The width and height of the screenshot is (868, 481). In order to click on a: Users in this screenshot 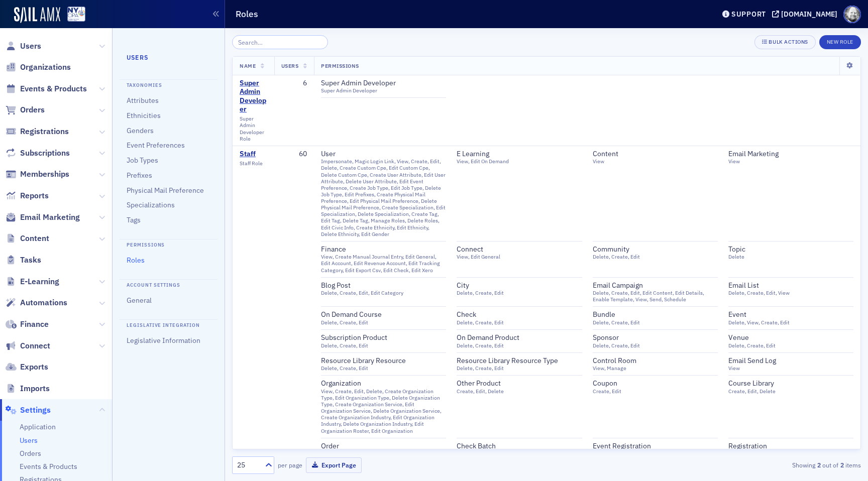, I will do `click(28, 441)`.